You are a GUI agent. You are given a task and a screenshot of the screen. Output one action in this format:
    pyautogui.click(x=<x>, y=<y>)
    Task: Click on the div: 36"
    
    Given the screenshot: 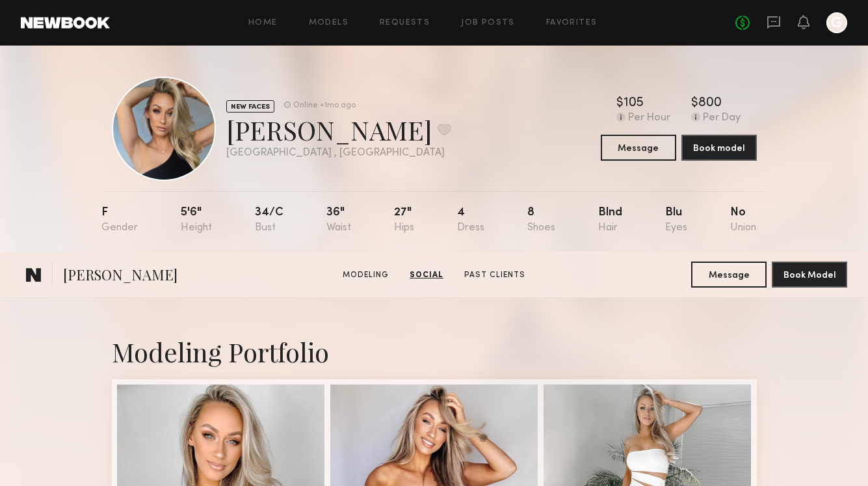 What is the action you would take?
    pyautogui.click(x=338, y=220)
    